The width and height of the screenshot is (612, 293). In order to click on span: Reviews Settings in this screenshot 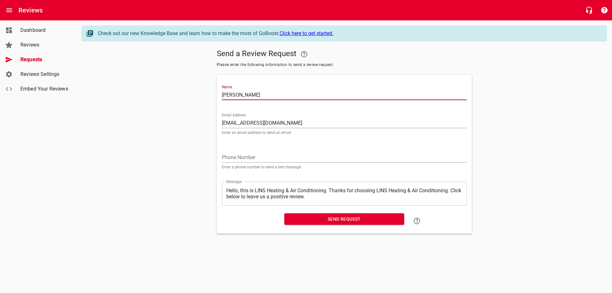, I will do `click(45, 74)`.